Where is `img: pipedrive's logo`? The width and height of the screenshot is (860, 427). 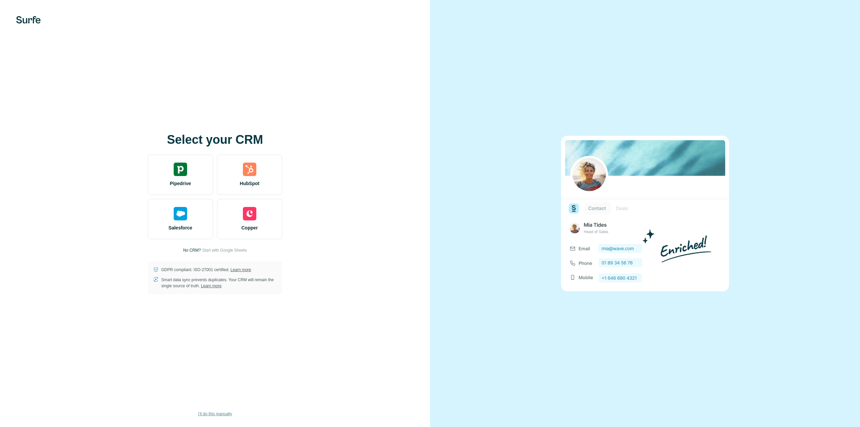
img: pipedrive's logo is located at coordinates (180, 169).